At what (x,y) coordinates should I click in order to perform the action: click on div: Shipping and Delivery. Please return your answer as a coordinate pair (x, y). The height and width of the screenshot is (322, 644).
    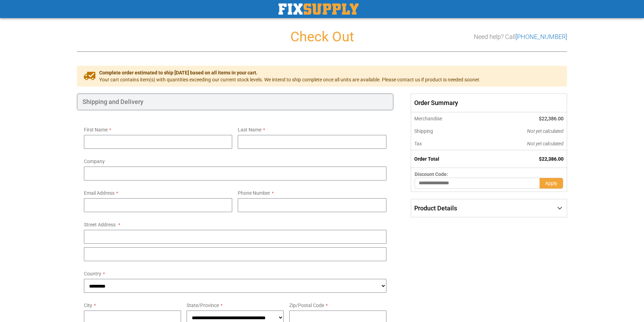
    Looking at the image, I should click on (235, 102).